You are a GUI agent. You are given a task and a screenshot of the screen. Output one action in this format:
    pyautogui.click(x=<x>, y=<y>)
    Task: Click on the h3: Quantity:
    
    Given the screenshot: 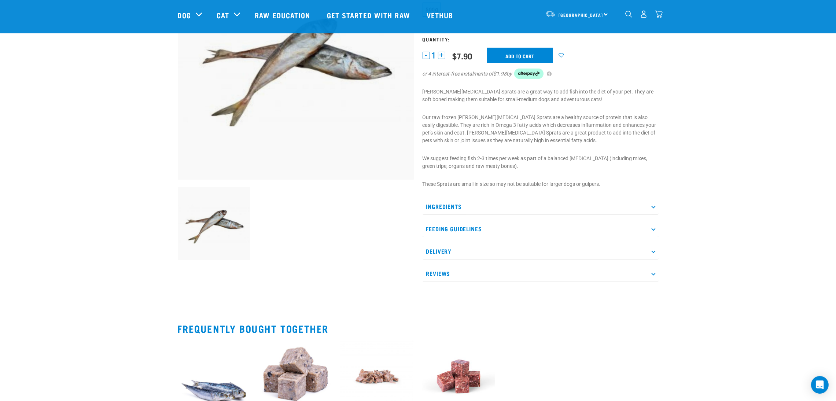 What is the action you would take?
    pyautogui.click(x=540, y=39)
    